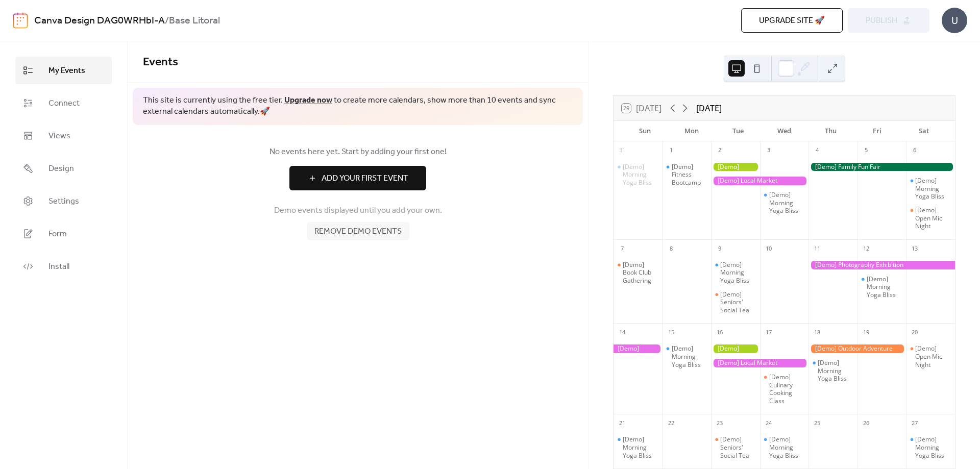 This screenshot has width=980, height=469. I want to click on a: Settings, so click(64, 201).